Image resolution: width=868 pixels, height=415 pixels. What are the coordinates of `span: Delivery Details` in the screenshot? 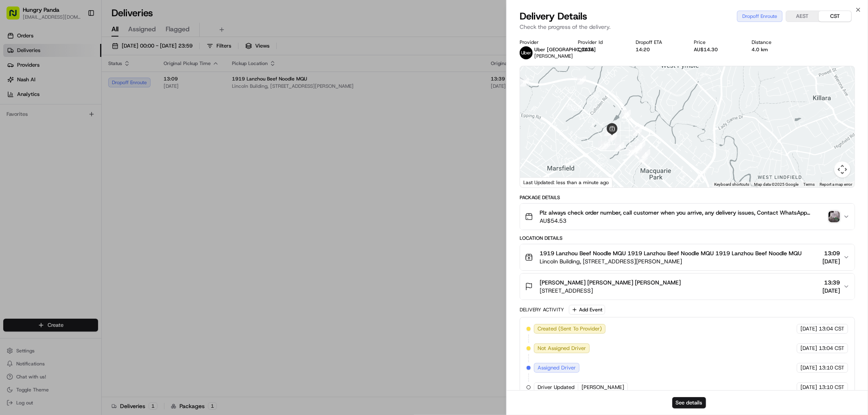 It's located at (553, 17).